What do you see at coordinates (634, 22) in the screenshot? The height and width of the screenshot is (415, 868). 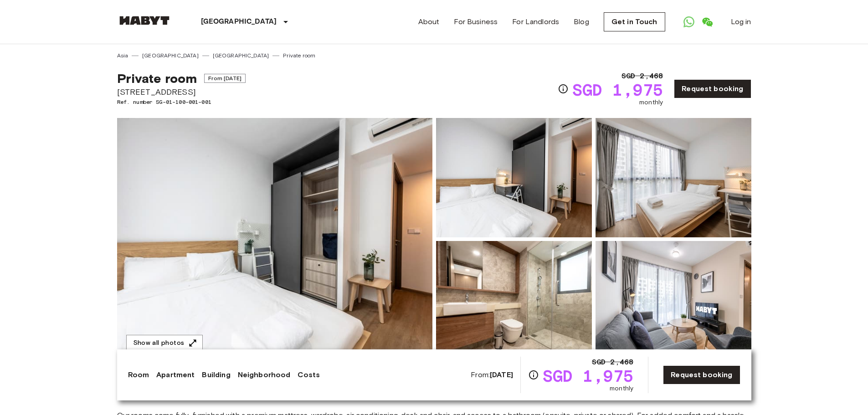 I see `a: Get in Touch` at bounding box center [634, 22].